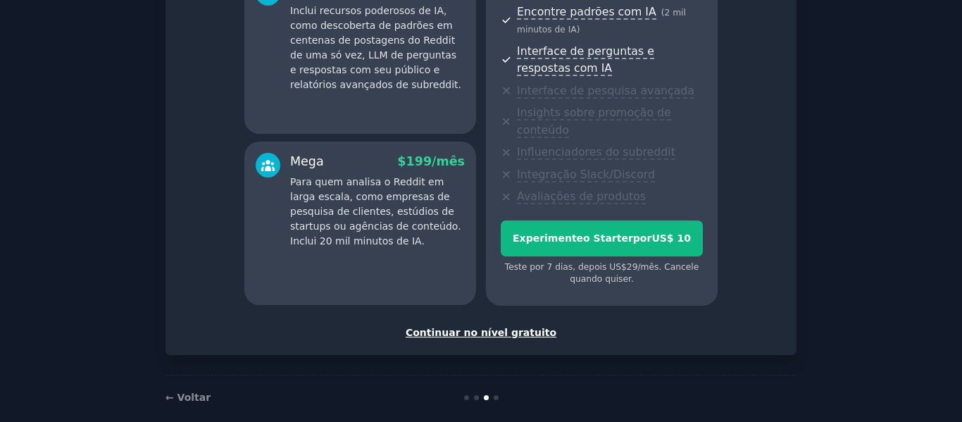 The width and height of the screenshot is (962, 422). What do you see at coordinates (632, 267) in the screenshot?
I see `font: 29` at bounding box center [632, 267].